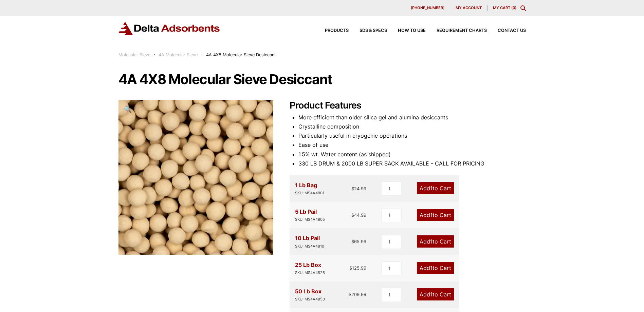  Describe the element at coordinates (241, 54) in the screenshot. I see `span: 4A 4X8 Molecular Sieve Desiccant` at that location.